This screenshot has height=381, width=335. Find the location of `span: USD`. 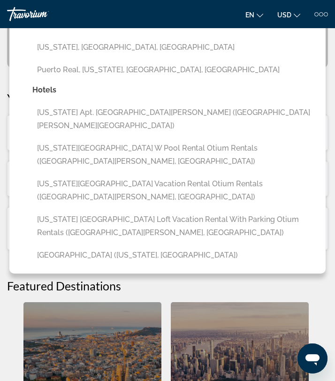

span: USD is located at coordinates (284, 15).